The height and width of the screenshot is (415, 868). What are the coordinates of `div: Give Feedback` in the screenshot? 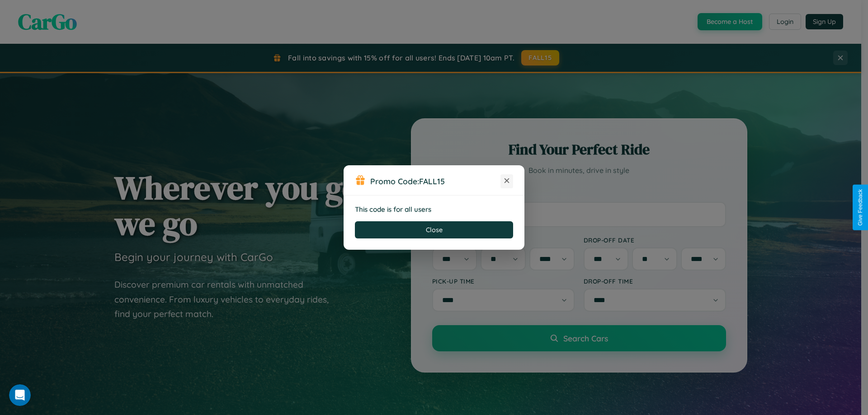 It's located at (860, 207).